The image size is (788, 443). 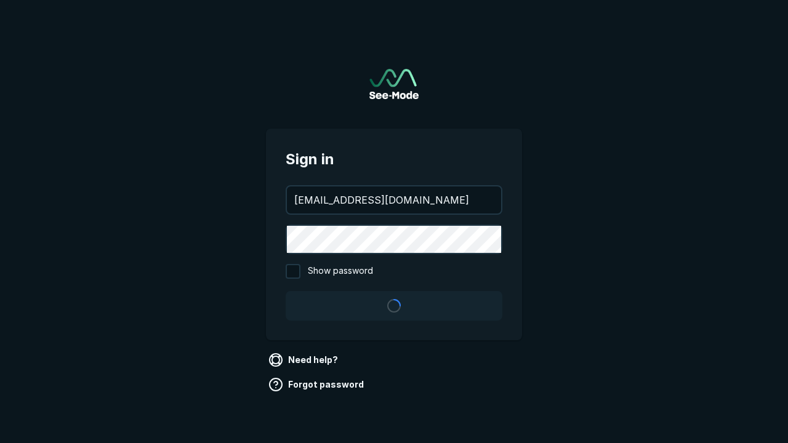 I want to click on a: Go to sign in, so click(x=394, y=84).